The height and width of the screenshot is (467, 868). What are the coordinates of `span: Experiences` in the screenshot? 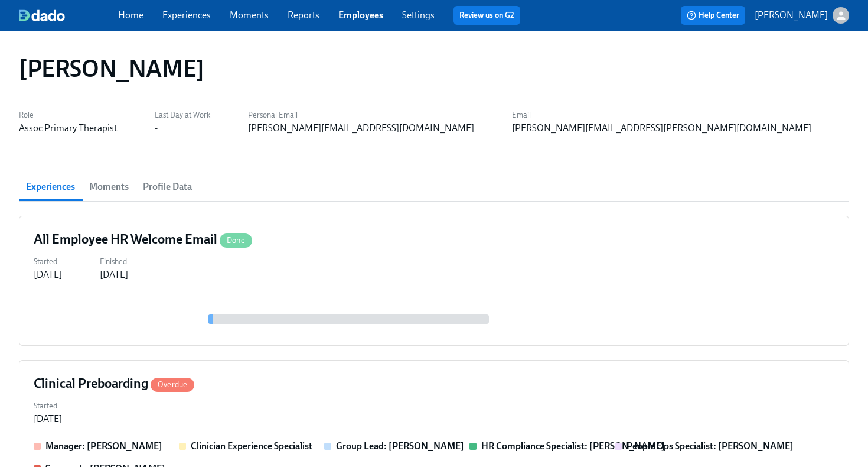 It's located at (50, 187).